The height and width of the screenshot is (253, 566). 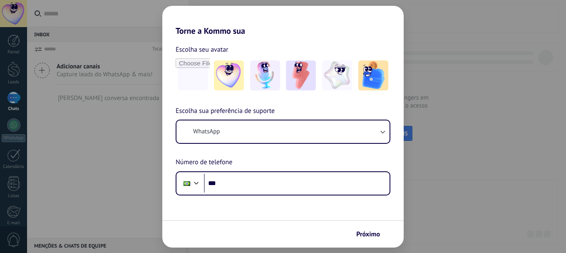 I want to click on img: -5.jpeg, so click(x=373, y=75).